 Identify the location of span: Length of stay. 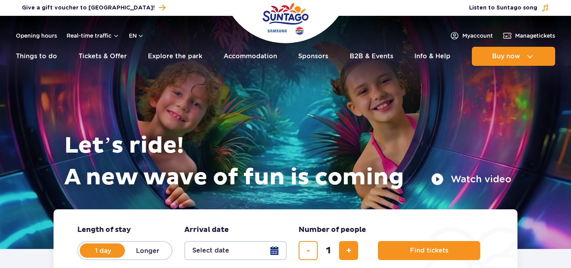
(104, 230).